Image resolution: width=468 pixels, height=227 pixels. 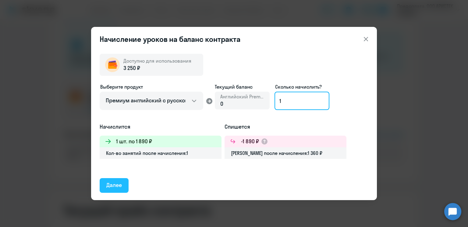 What do you see at coordinates (234, 39) in the screenshot?
I see `header: Начисление уроков на баланс контракта` at bounding box center [234, 39].